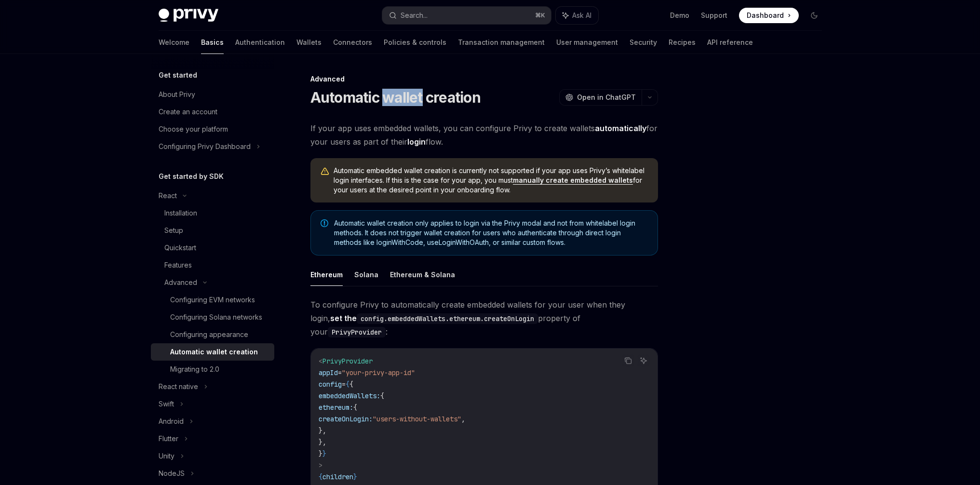 This screenshot has width=980, height=485. Describe the element at coordinates (191, 176) in the screenshot. I see `h5: Get started by SDK` at that location.